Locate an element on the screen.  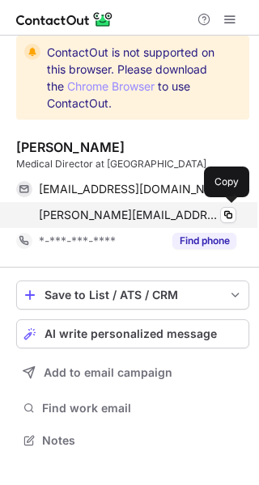
img: ContactOut v5.3.10 is located at coordinates (65, 19).